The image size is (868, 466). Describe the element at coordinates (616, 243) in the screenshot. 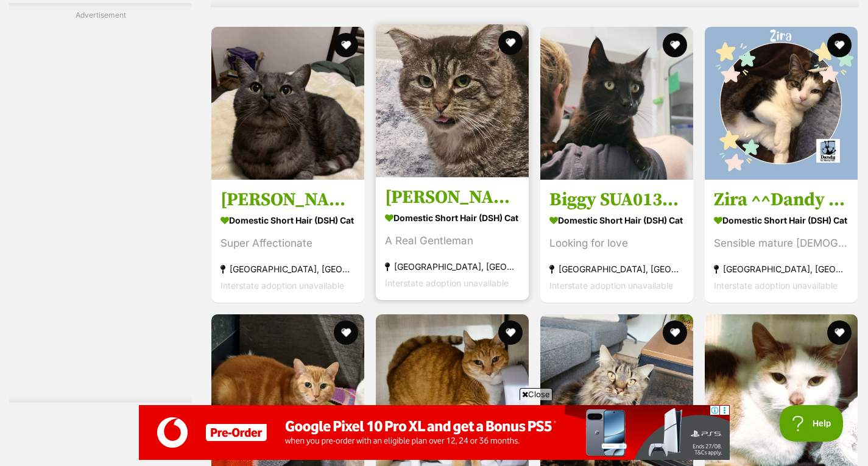

I see `div: Looking for love` at that location.